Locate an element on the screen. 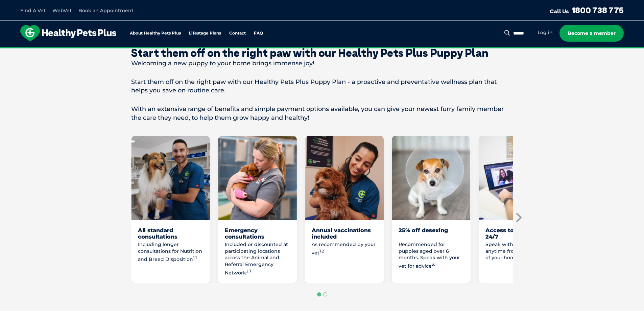  div: All standard consultations is located at coordinates (171, 234).